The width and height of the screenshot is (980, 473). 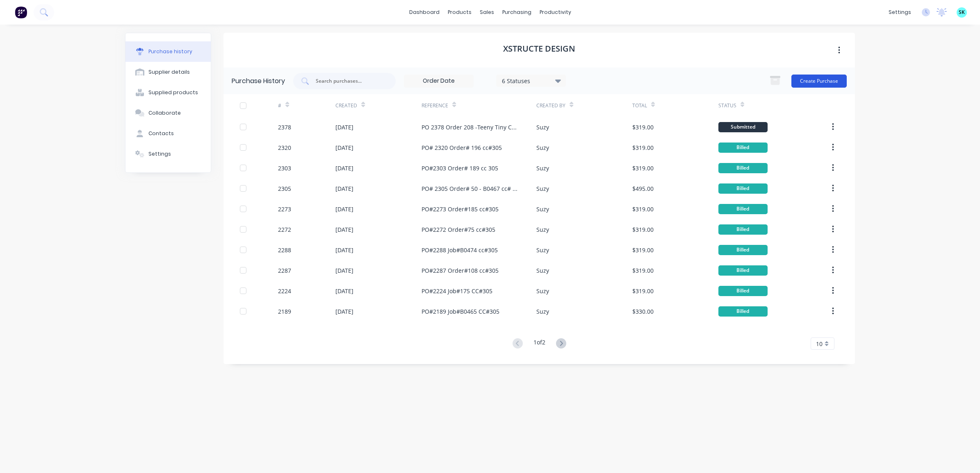 I want to click on div: PO#2224 Job#175 CC#305, so click(x=457, y=291).